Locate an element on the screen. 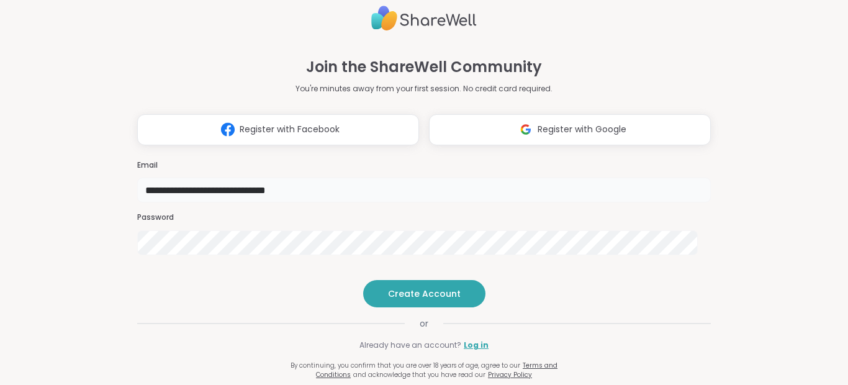 Image resolution: width=848 pixels, height=385 pixels. button: Create Account is located at coordinates (424, 294).